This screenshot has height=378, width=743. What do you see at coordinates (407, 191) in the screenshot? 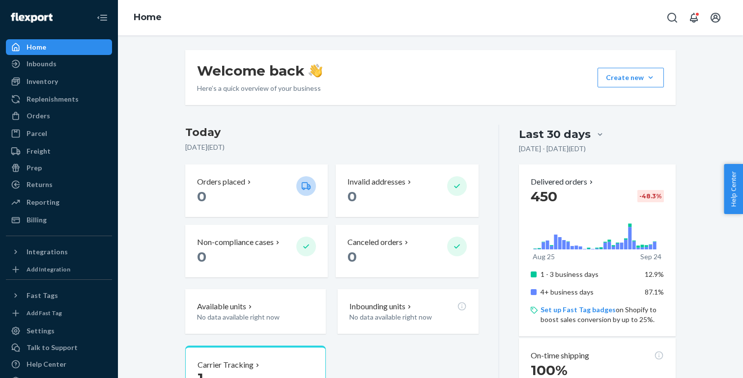
I see `button: Invalid addresses 0` at bounding box center [407, 191].